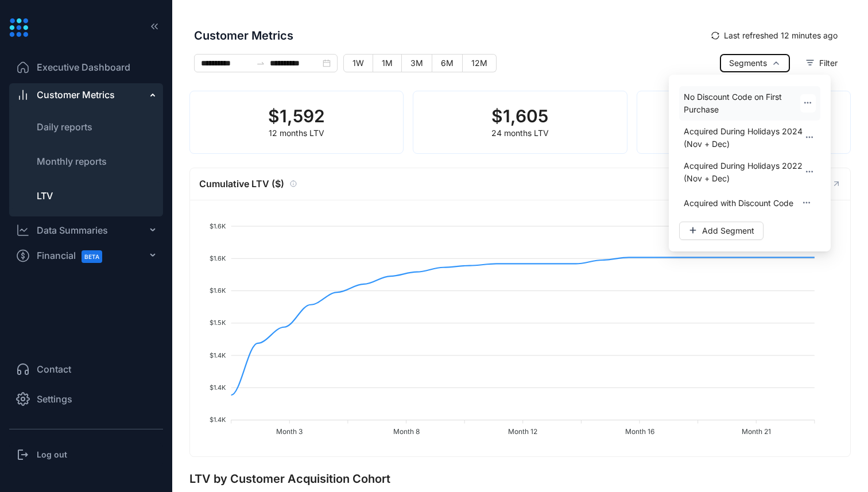 Image resolution: width=868 pixels, height=492 pixels. I want to click on h4: LTV by Customer Acquisition Cohort, so click(520, 479).